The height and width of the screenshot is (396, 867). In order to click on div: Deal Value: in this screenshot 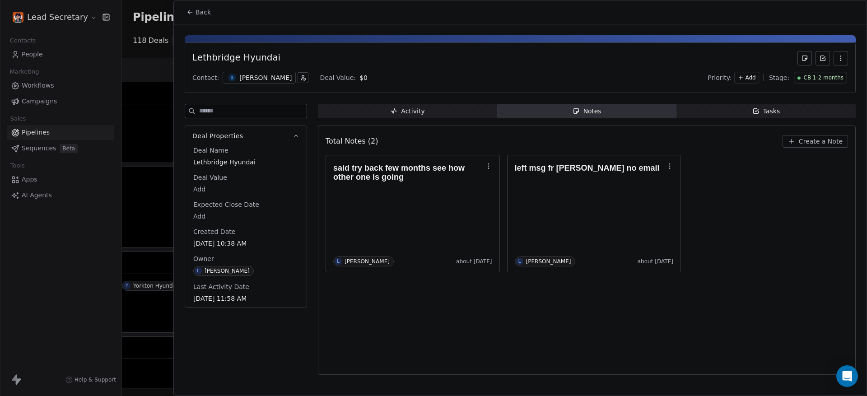, I will do `click(337, 78)`.